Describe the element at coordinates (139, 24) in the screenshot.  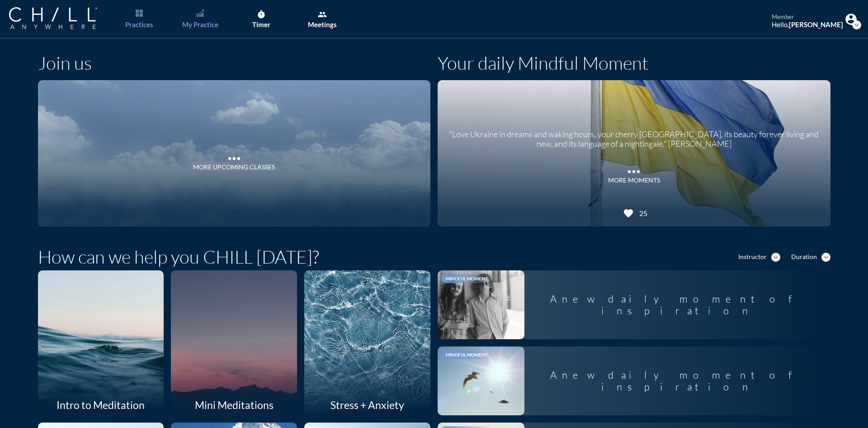
I see `div: Practices` at that location.